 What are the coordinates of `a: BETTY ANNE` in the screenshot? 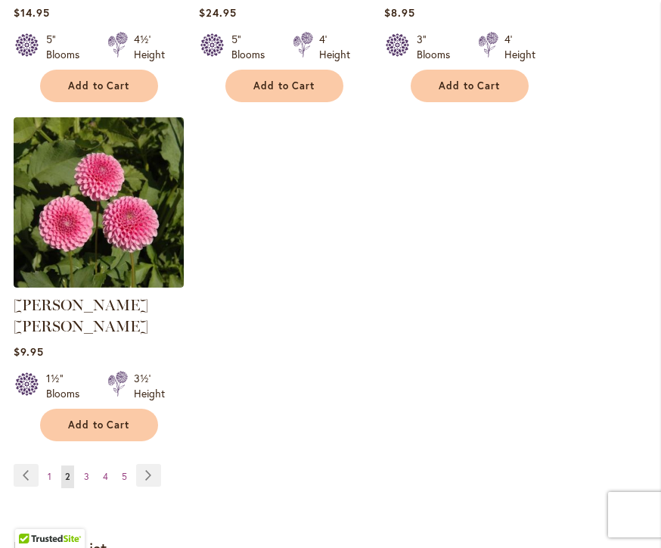 It's located at (98, 283).